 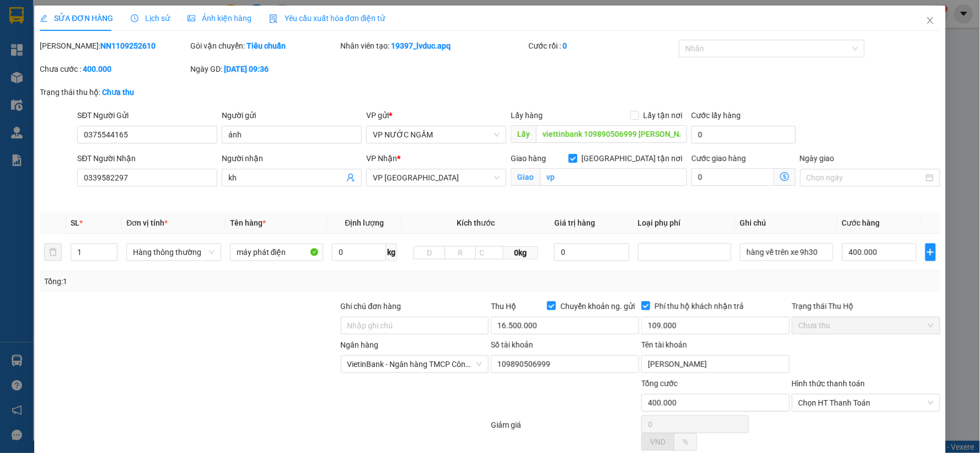 I want to click on span: Giao hàng, so click(x=529, y=158).